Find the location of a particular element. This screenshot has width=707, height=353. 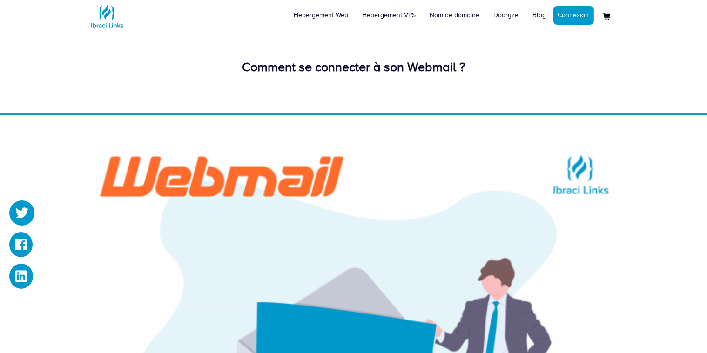

div: Comment se connecter à son Webmail ? is located at coordinates (354, 67).